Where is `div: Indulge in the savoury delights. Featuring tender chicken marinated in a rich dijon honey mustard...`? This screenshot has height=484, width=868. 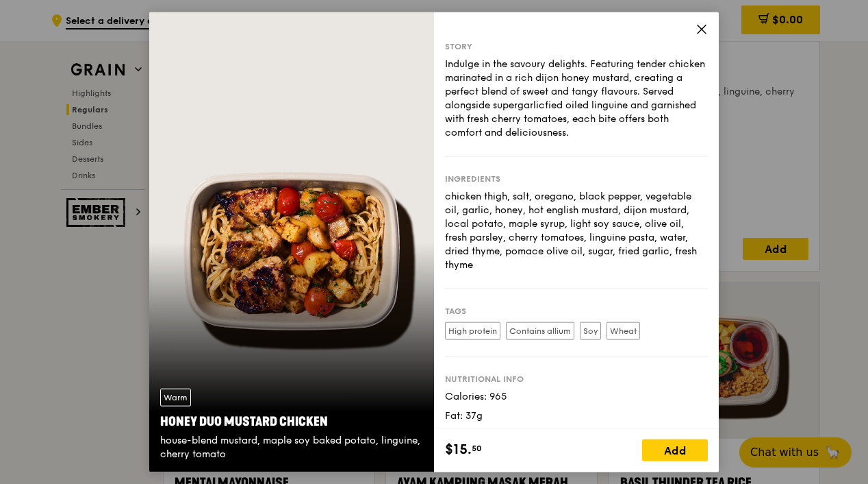 div: Indulge in the savoury delights. Featuring tender chicken marinated in a rich dijon honey mustard... is located at coordinates (577, 99).